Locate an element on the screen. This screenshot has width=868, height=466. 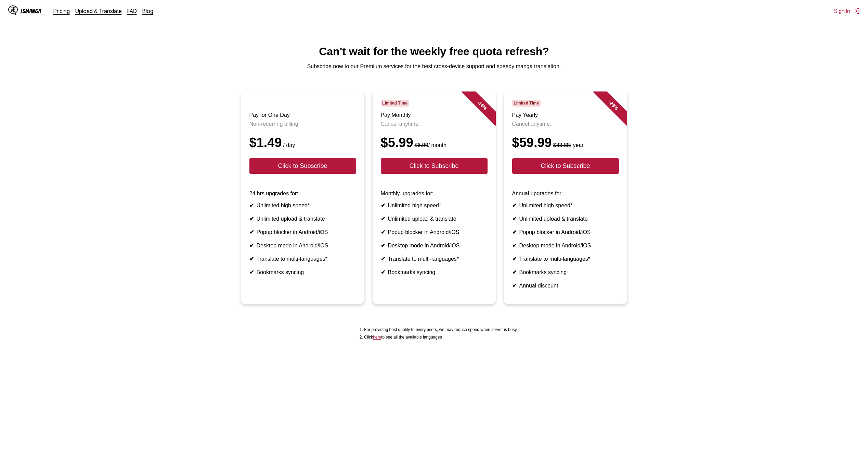
p: 24 hrs upgrades for: is located at coordinates (303, 193).